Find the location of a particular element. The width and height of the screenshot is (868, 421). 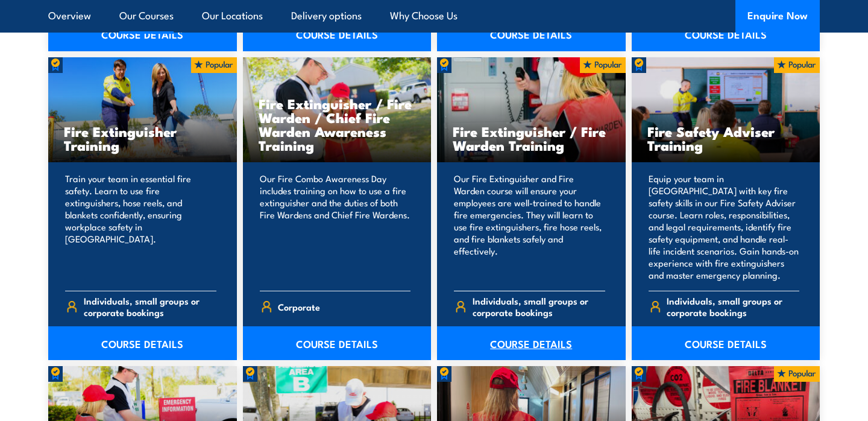

p: Our Fire Combo Awareness Day includes training on how to use a fire extinguisher and the duties o... is located at coordinates (335, 227).